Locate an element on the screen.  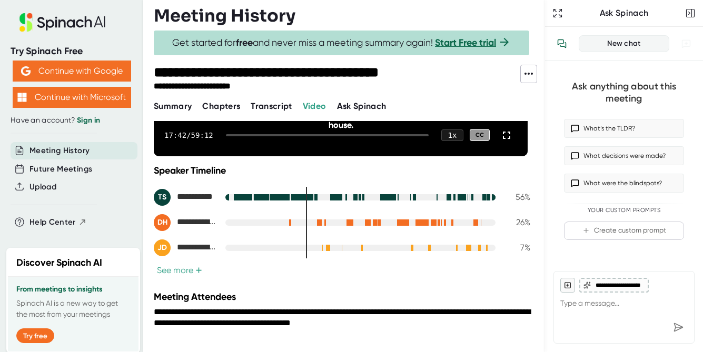
button: Future Meetings is located at coordinates (61, 169).